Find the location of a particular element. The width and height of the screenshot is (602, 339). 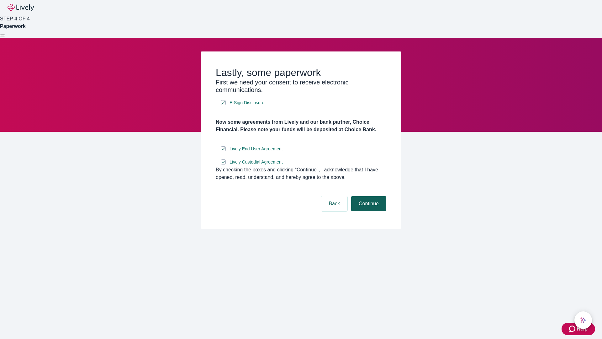

h4: Now some agreements from Lively and our bank partner, Choice Financial. Please note your funds wi... is located at coordinates (301, 126).